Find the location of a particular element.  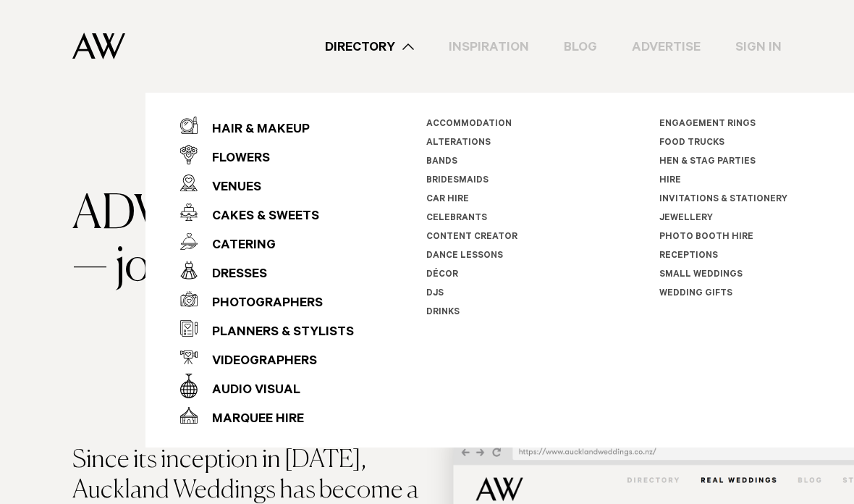

a: Celebrants is located at coordinates (457, 219).